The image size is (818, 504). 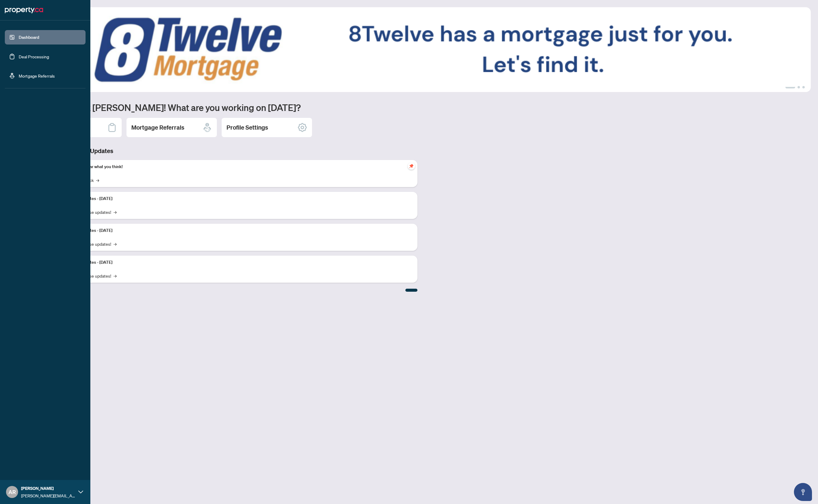 I want to click on img: logo, so click(x=24, y=11).